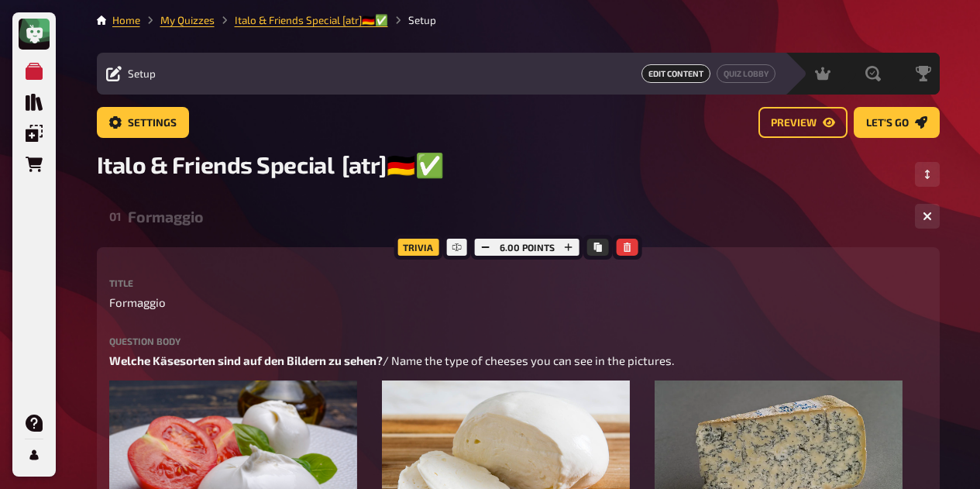 Image resolution: width=980 pixels, height=489 pixels. I want to click on button: Copy, so click(598, 247).